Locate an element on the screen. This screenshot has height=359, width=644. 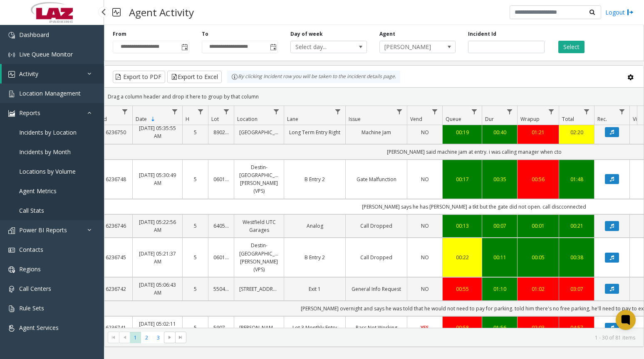
div: 02:20 is located at coordinates (577, 132).